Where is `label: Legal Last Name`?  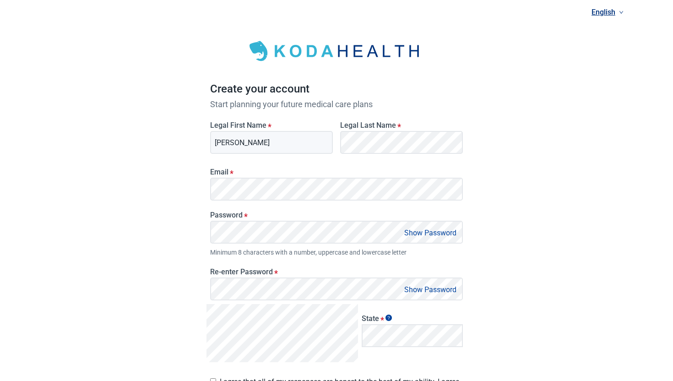 label: Legal Last Name is located at coordinates (402, 125).